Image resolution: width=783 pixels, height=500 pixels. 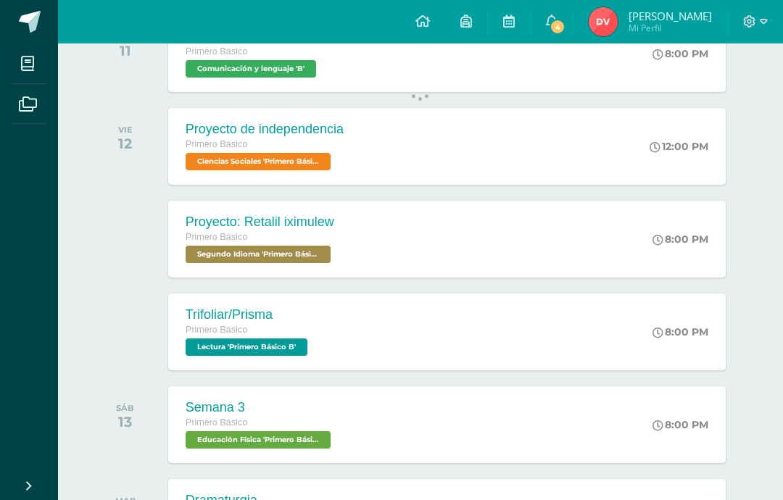 I want to click on span: Educación Física 'Primero Básico B', so click(x=258, y=440).